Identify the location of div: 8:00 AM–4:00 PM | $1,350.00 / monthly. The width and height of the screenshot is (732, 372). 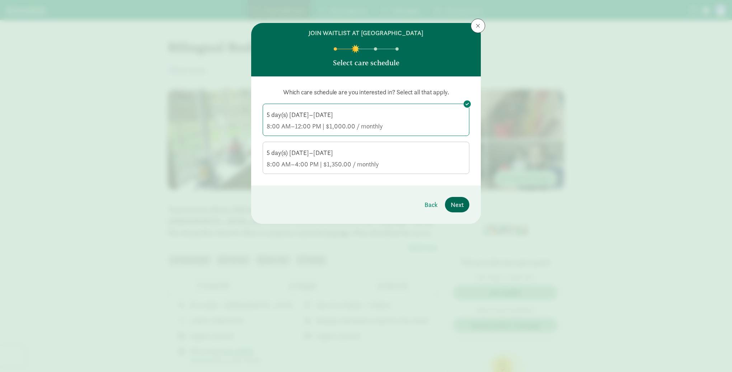
(366, 164).